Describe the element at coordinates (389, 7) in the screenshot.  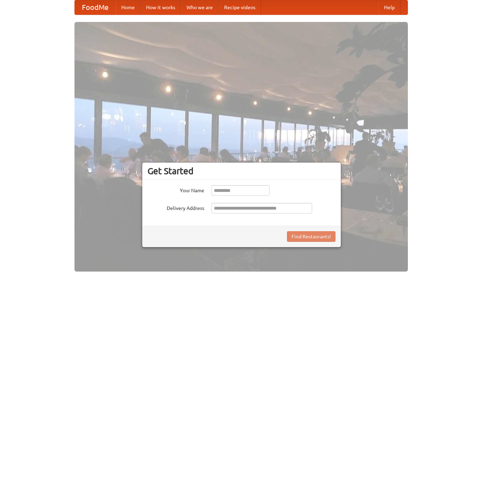
I see `a: Help` at that location.